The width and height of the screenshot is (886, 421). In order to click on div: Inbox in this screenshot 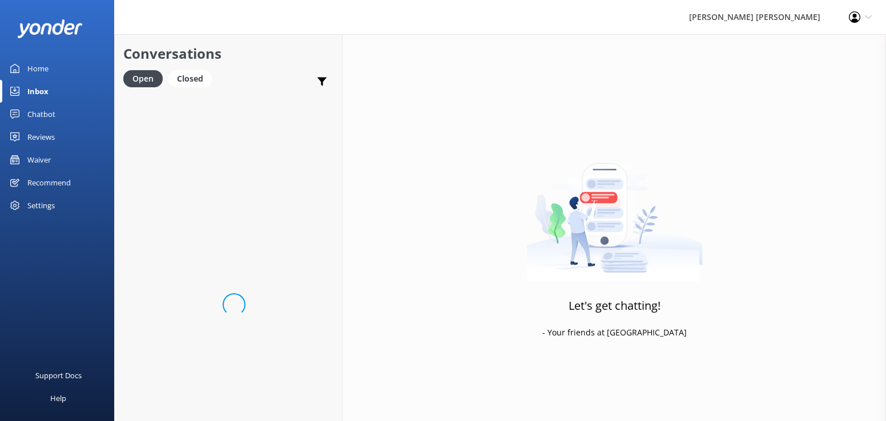, I will do `click(38, 91)`.